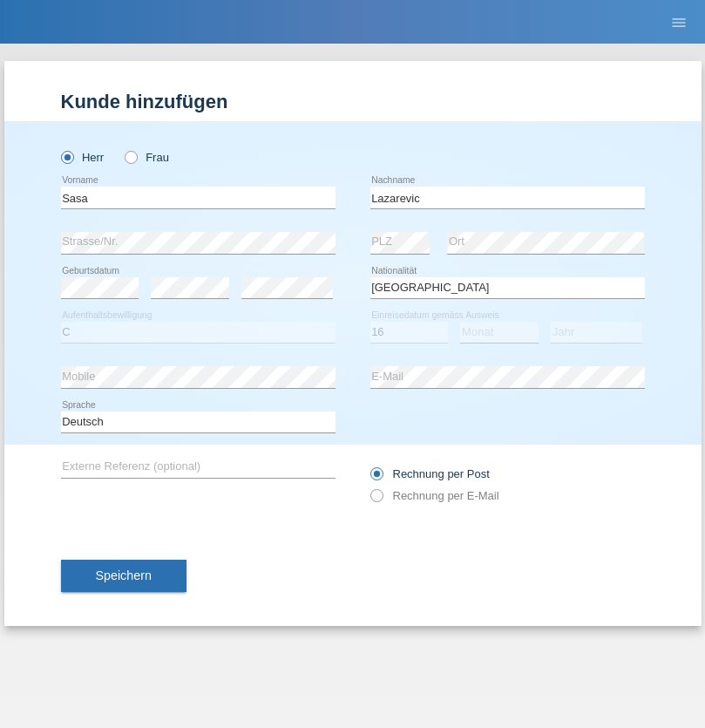  I want to click on button: Speichern, so click(124, 576).